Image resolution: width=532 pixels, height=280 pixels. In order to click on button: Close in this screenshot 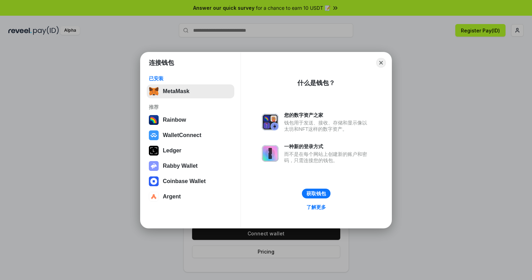, I will do `click(381, 63)`.